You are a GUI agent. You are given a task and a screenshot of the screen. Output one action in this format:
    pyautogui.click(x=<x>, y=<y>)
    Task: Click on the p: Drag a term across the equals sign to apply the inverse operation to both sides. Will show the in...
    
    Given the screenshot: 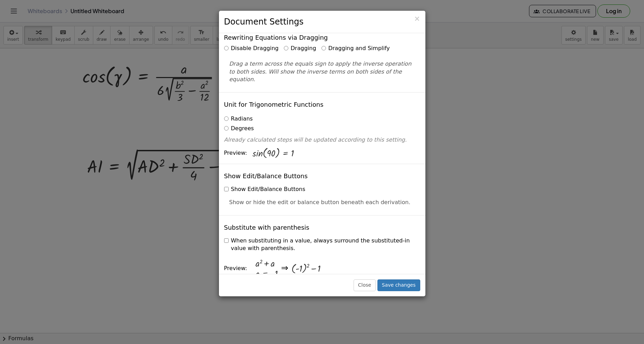 What is the action you would take?
    pyautogui.click(x=322, y=72)
    